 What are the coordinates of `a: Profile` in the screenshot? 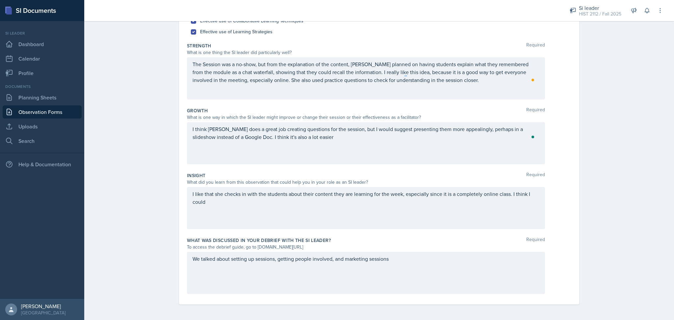 It's located at (42, 73).